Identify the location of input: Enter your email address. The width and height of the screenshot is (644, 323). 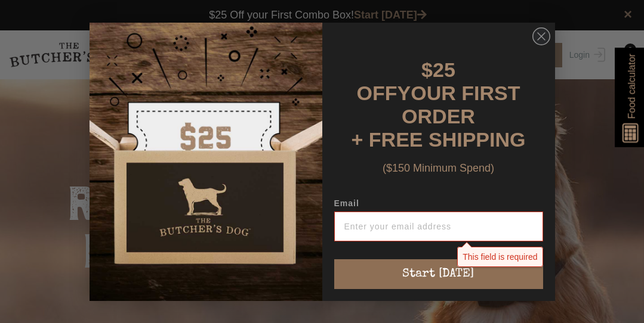
(439, 226).